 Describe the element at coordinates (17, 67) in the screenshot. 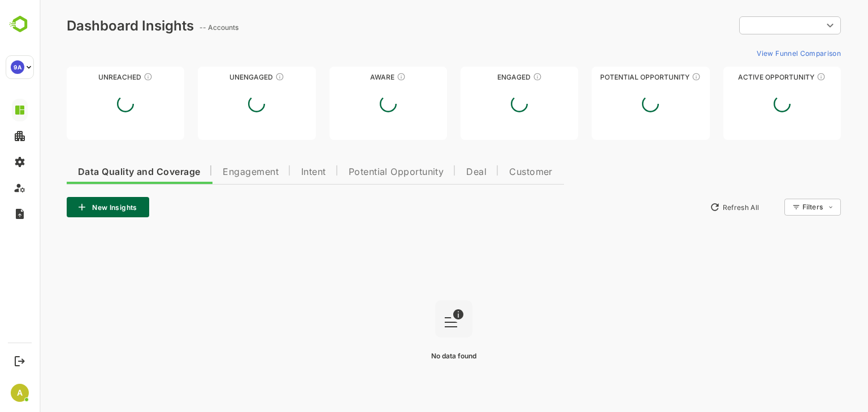

I see `div: 9A` at that location.